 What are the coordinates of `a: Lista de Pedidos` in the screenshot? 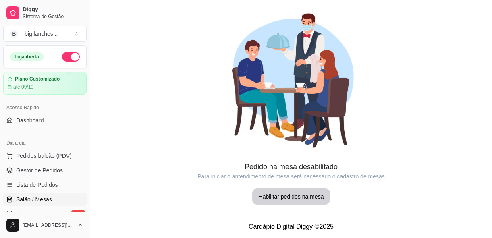 It's located at (45, 185).